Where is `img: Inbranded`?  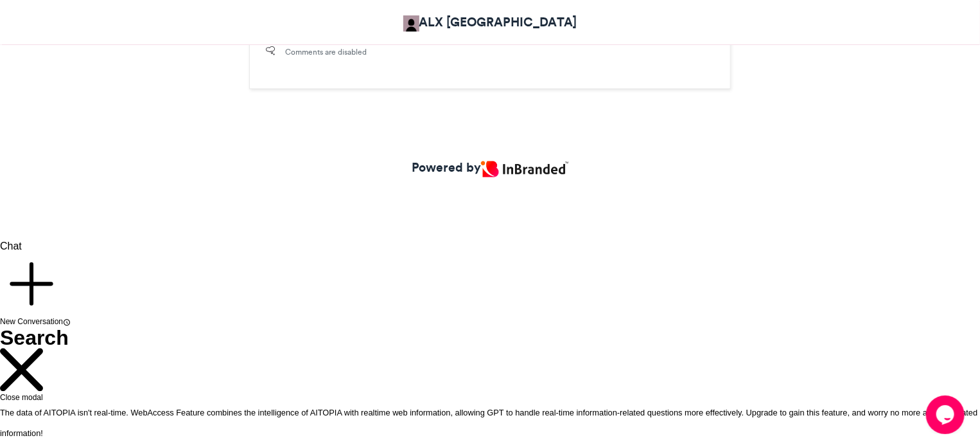 img: Inbranded is located at coordinates (525, 168).